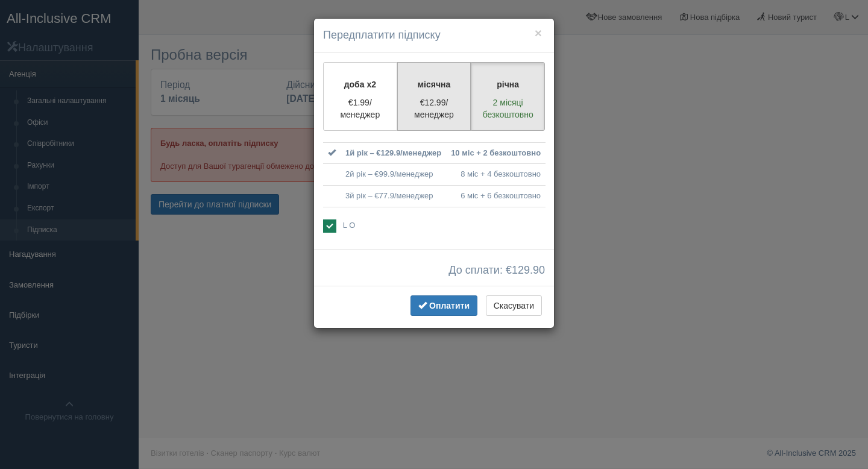 This screenshot has width=868, height=469. Describe the element at coordinates (497, 271) in the screenshot. I see `span: До сплати: €` at that location.